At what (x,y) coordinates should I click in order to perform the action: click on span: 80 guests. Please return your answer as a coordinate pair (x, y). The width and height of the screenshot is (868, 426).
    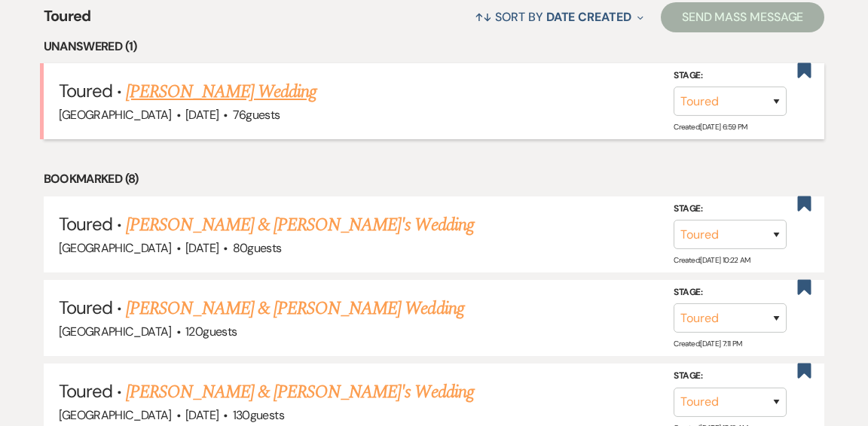
    Looking at the image, I should click on (257, 247).